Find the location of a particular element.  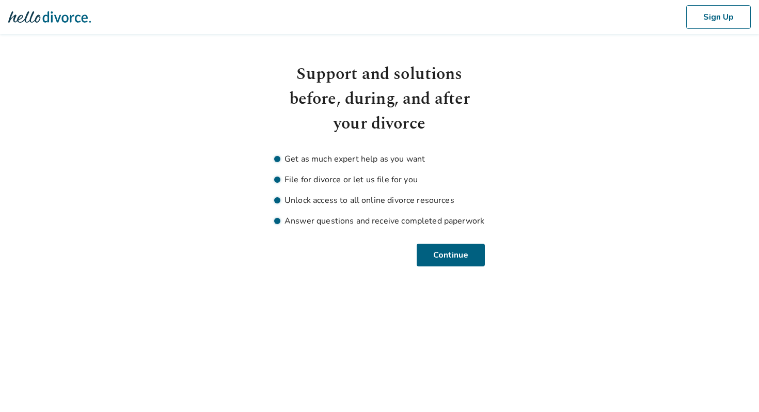

button: Continue is located at coordinates (451, 255).